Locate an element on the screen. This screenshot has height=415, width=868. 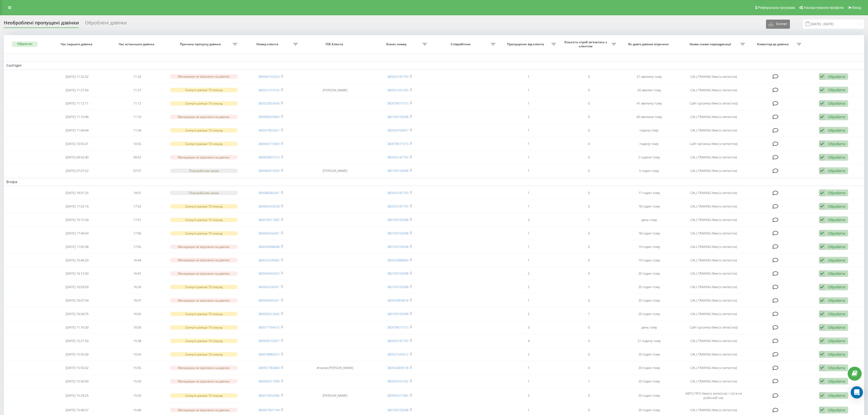
a: 380968265890 is located at coordinates (269, 117).